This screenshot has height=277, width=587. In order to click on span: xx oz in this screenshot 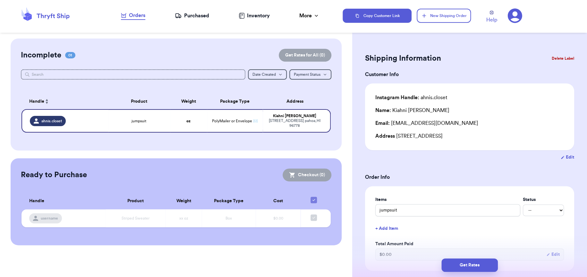, I will do `click(183, 218)`.